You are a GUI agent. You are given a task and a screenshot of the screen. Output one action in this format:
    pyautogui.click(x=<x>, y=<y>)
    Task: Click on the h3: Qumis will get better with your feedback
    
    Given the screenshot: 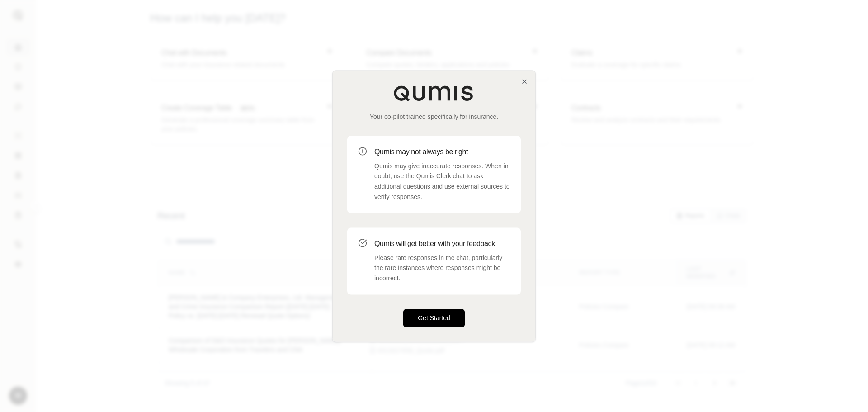 What is the action you would take?
    pyautogui.click(x=442, y=243)
    